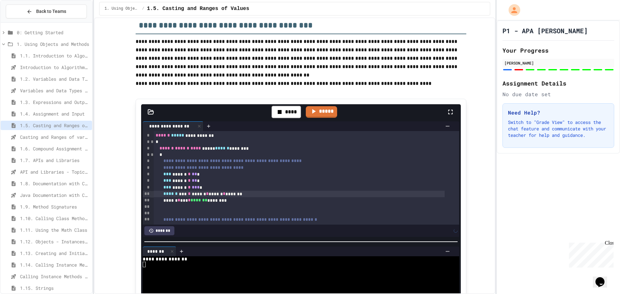 The width and height of the screenshot is (620, 294). Describe the element at coordinates (24, 22) in the screenshot. I see `div: Chat with us now!Close` at that location.